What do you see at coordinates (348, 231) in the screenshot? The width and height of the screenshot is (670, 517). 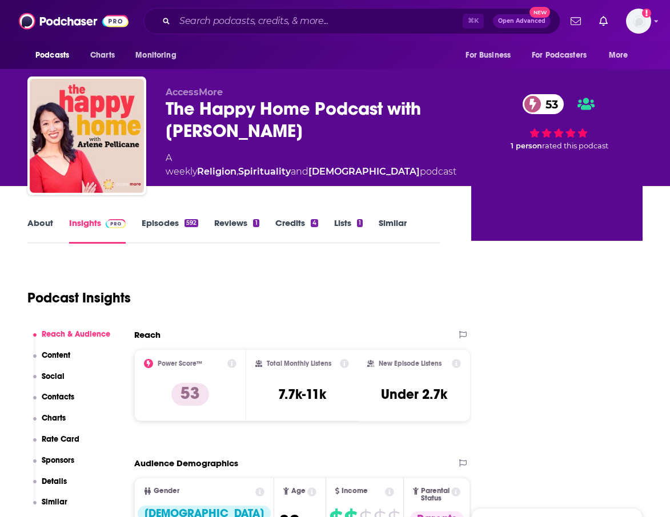 I see `a: Lists1` at bounding box center [348, 231].